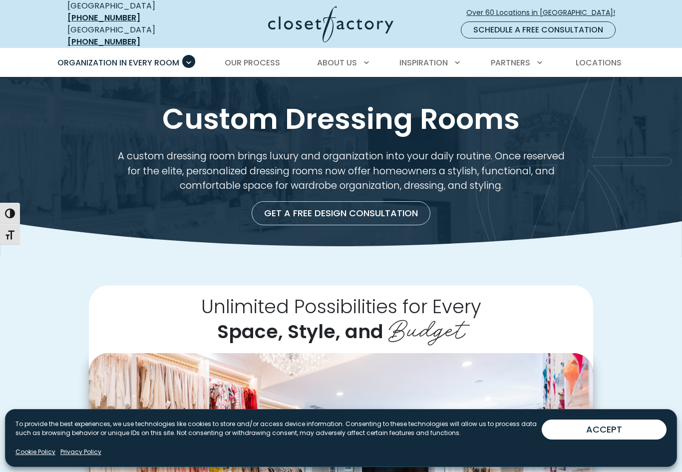  I want to click on span: Partners, so click(510, 62).